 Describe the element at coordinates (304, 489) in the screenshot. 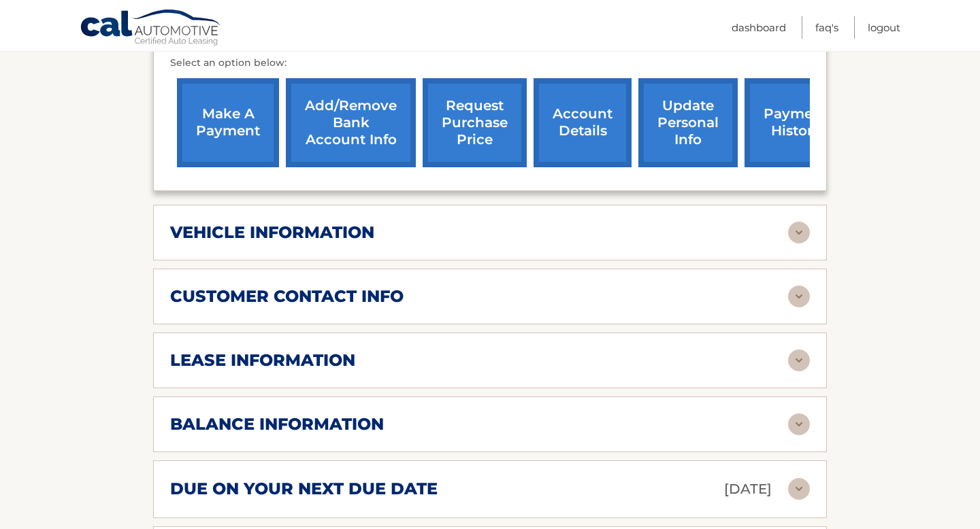

I see `h2: due on your next due date` at that location.